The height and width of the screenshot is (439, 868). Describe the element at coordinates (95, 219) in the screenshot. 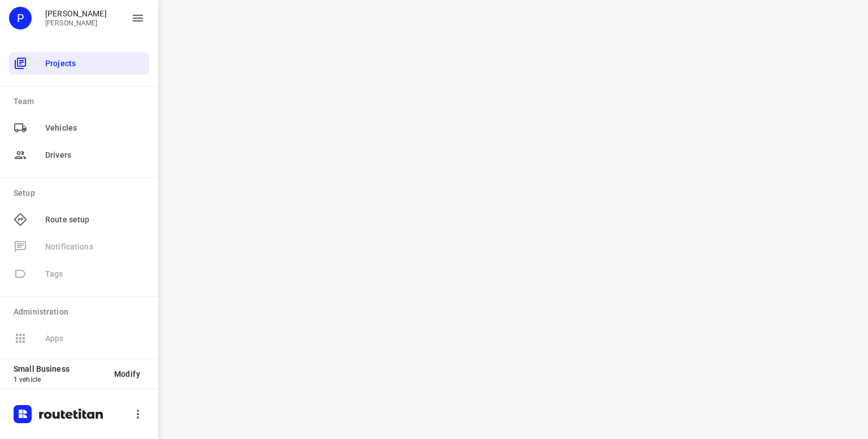

I see `span: Route setup` at that location.